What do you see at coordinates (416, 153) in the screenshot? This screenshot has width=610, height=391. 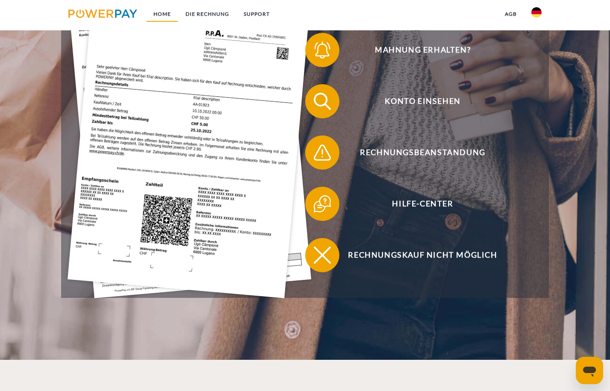 I see `a: Rechnungsbeanstandung` at bounding box center [416, 153].